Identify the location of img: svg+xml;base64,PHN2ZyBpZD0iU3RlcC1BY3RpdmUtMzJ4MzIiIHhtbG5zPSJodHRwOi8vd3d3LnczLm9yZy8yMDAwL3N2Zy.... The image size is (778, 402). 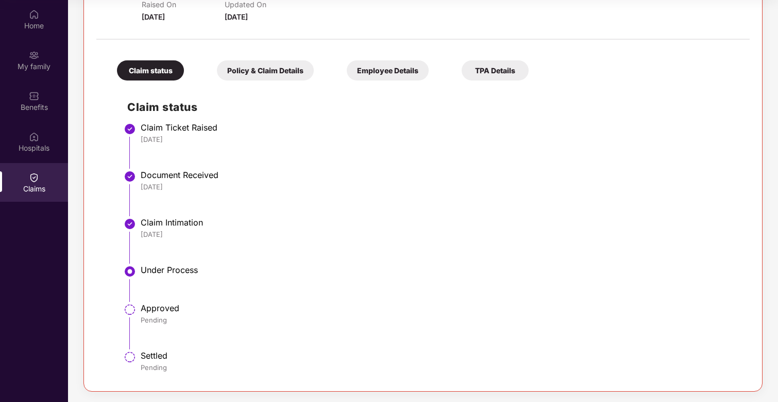
(130, 271).